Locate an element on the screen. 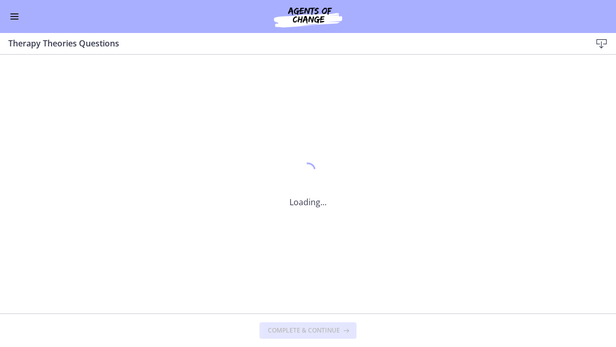 Image resolution: width=616 pixels, height=347 pixels. span: Complete & continue is located at coordinates (304, 331).